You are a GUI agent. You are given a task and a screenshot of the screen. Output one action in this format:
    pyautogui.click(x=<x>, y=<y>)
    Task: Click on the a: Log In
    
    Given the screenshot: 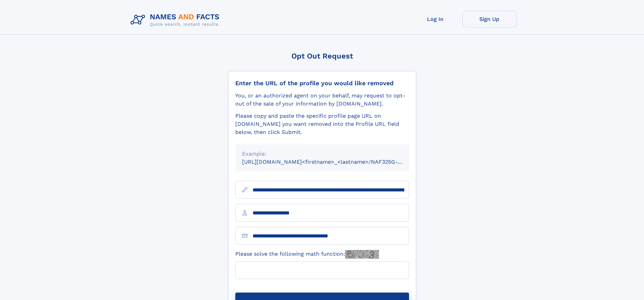 What is the action you would take?
    pyautogui.click(x=435, y=19)
    